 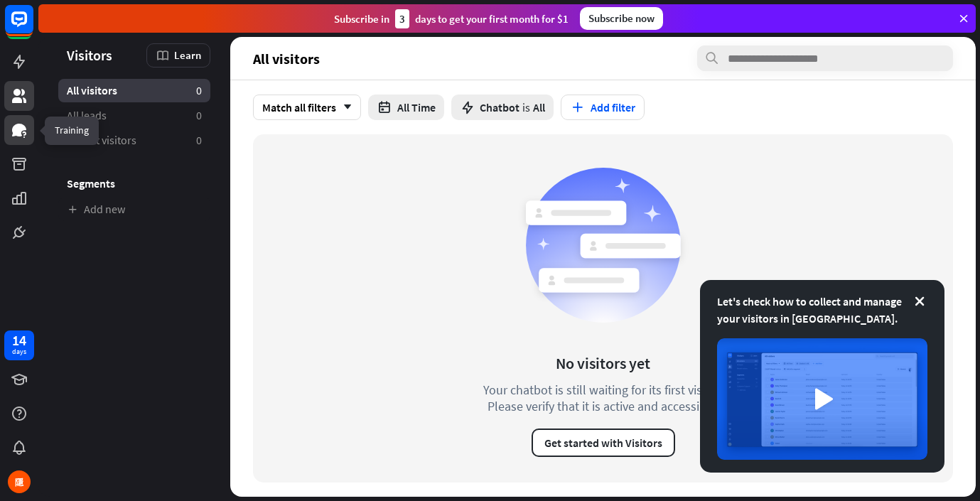 I want to click on button: Add filter, so click(x=602, y=108).